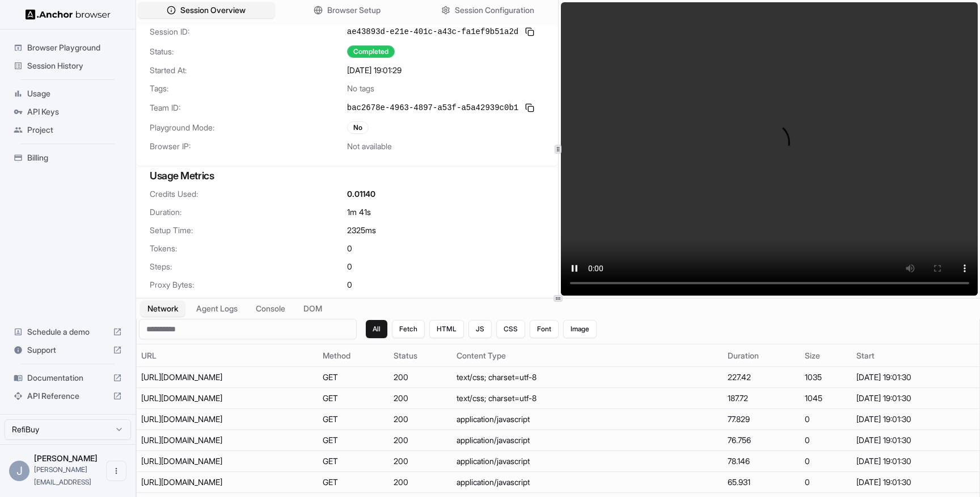  Describe the element at coordinates (361, 231) in the screenshot. I see `span: 2325 ms` at that location.